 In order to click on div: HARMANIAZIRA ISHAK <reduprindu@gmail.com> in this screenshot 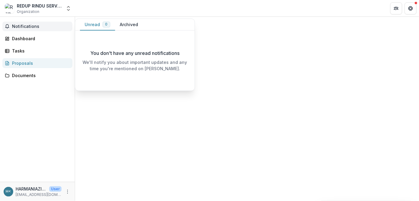, I will do `click(8, 191)`.